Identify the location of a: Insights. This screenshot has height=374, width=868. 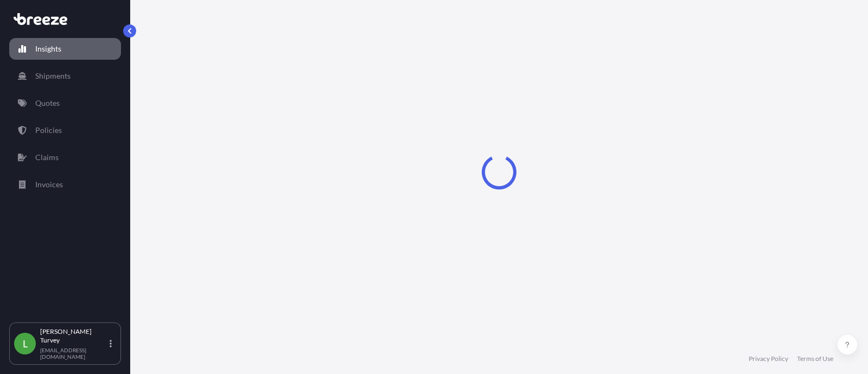
(65, 49).